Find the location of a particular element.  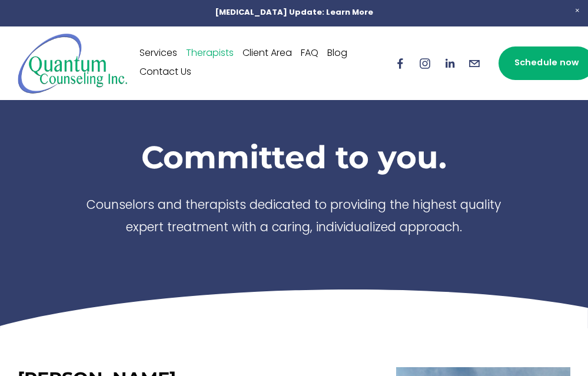

p: Counselors and therapists dedicated to providing the highest quality expert treatment with a cari... is located at coordinates (294, 217).